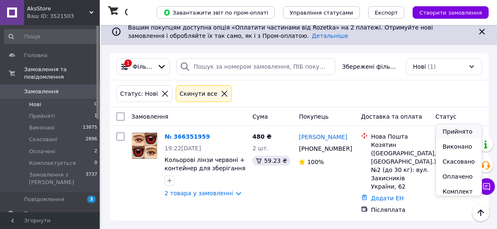 This screenshot has height=229, width=497. I want to click on span: 2, so click(96, 151).